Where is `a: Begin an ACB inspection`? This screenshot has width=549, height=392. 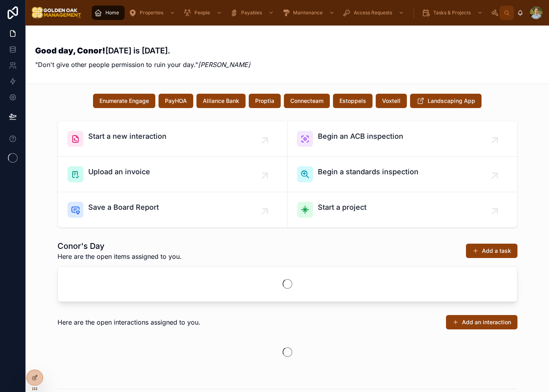 a: Begin an ACB inspection is located at coordinates (402, 139).